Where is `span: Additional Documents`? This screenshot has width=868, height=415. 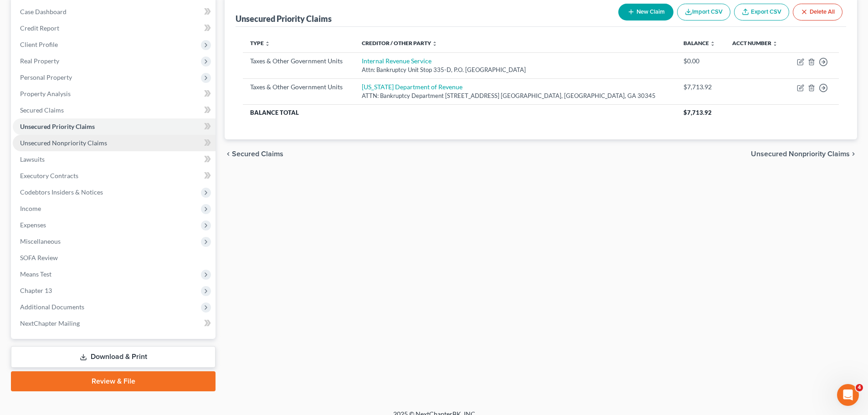
span: Additional Documents is located at coordinates (52, 306).